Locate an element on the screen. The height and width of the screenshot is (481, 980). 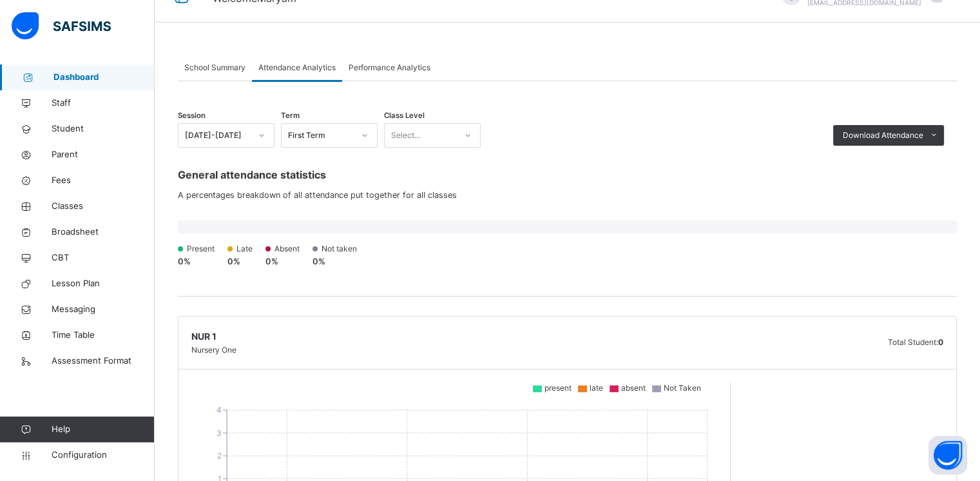
button: Open asap is located at coordinates (948, 455).